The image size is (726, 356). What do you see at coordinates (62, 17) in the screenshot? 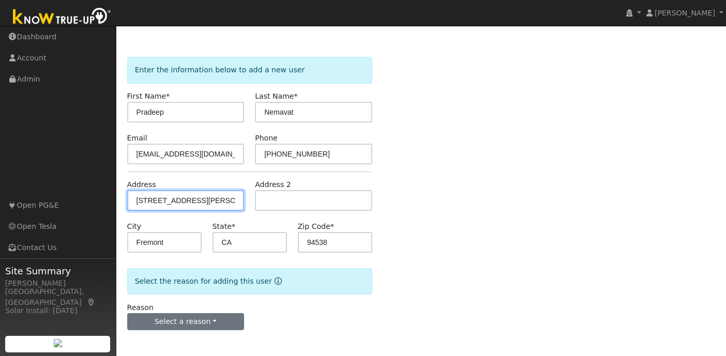
I see `img: Know True-Up` at bounding box center [62, 17].